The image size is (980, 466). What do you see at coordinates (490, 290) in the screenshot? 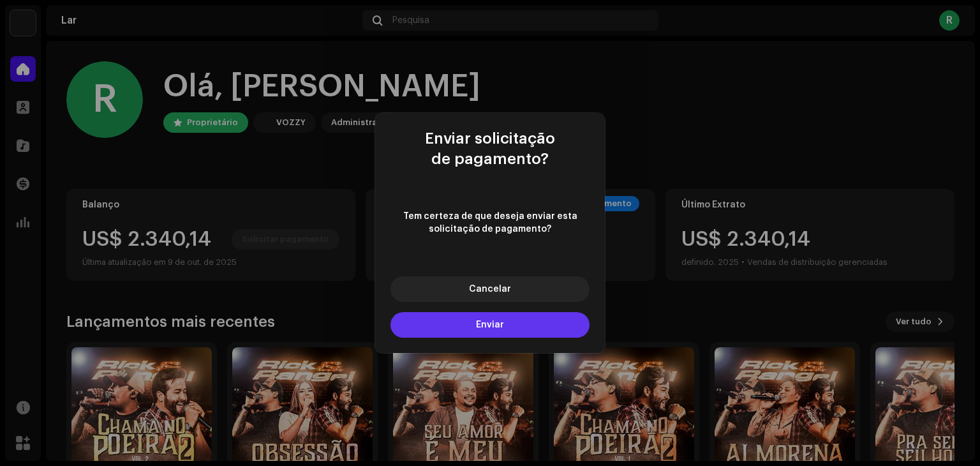
I see `span: Cancelar` at bounding box center [490, 290].